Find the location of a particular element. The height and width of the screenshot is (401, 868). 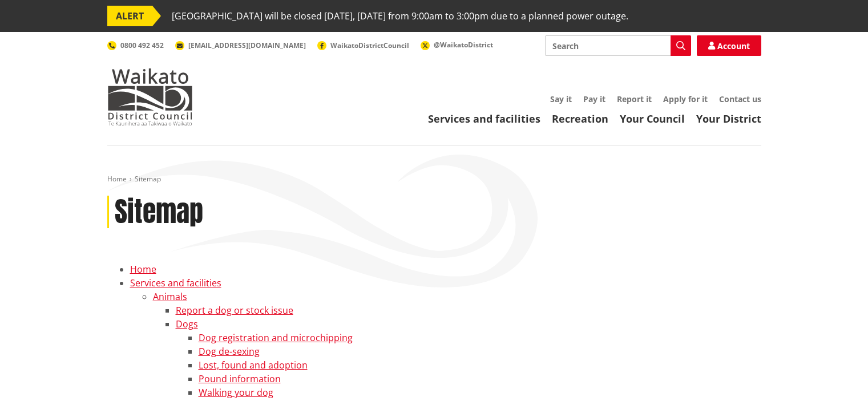

input: Search input is located at coordinates (618, 46).